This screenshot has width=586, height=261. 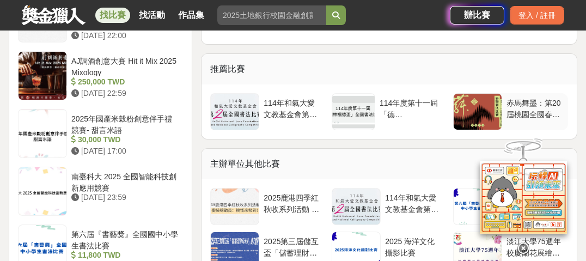 What do you see at coordinates (191, 15) in the screenshot?
I see `a: 作品集` at bounding box center [191, 15].